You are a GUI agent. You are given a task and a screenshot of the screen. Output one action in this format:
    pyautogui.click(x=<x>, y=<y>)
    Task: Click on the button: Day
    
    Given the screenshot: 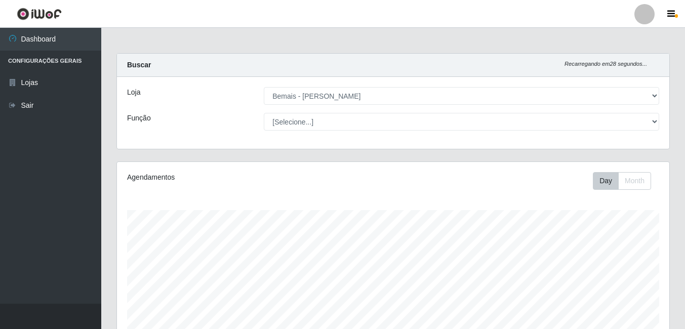 What is the action you would take?
    pyautogui.click(x=605, y=181)
    